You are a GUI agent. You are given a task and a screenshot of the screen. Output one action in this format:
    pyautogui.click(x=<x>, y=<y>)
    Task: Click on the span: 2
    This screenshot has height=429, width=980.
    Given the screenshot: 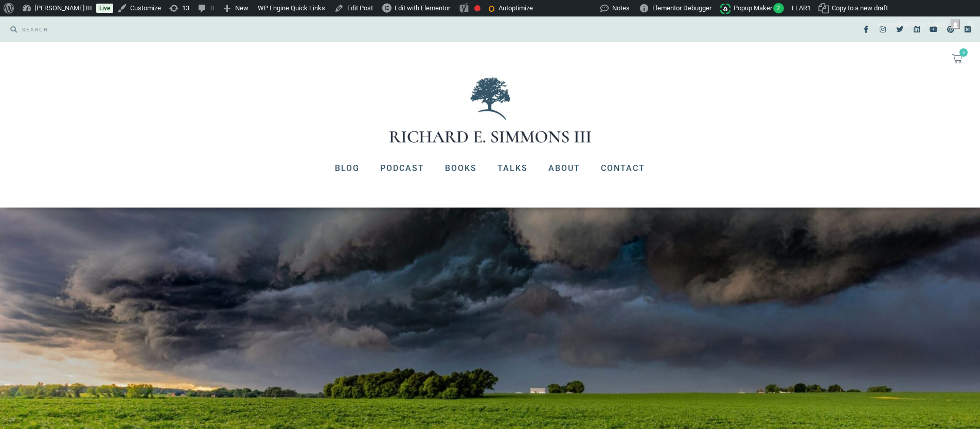 What is the action you would take?
    pyautogui.click(x=778, y=8)
    